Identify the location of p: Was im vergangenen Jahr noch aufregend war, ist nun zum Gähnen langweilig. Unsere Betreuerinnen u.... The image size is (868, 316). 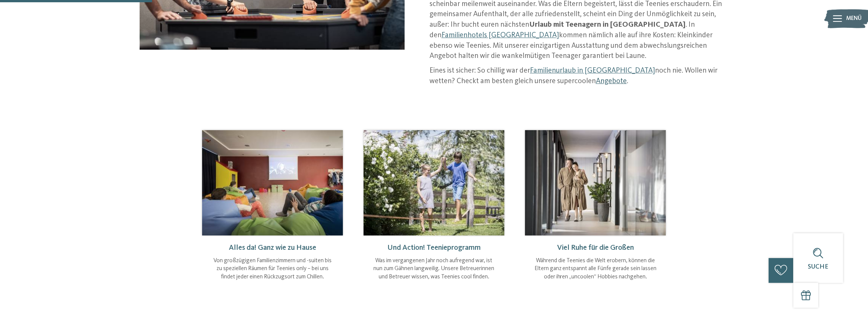
(434, 269).